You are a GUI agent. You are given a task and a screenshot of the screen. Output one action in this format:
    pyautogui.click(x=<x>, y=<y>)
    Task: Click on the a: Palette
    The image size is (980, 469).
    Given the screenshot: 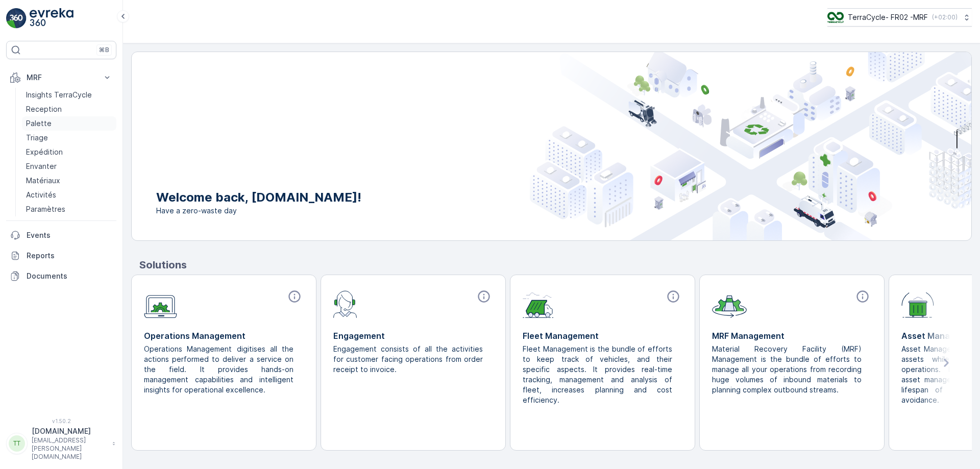 What is the action you would take?
    pyautogui.click(x=69, y=124)
    